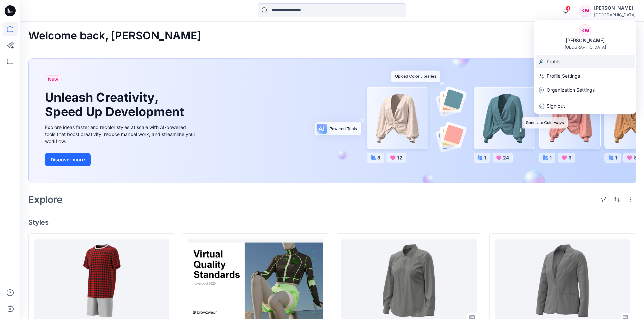 Image resolution: width=644 pixels, height=319 pixels. I want to click on p: Sign out, so click(555, 106).